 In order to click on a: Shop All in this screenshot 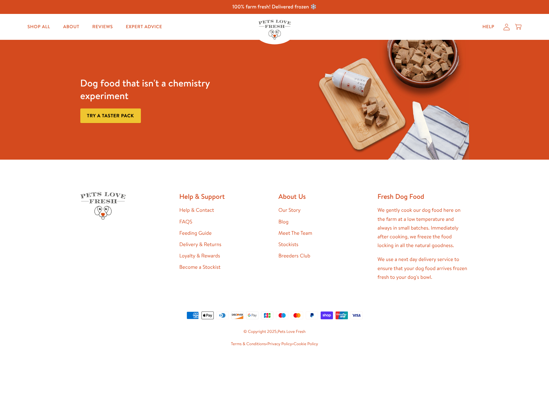, I will do `click(39, 27)`.